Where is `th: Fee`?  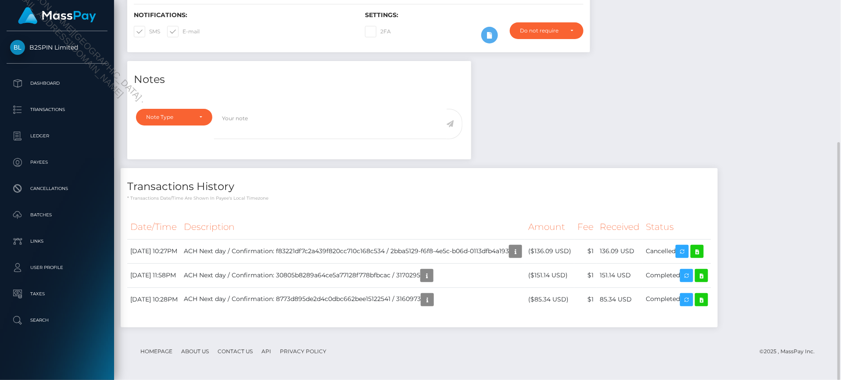
th: Fee is located at coordinates (585, 227).